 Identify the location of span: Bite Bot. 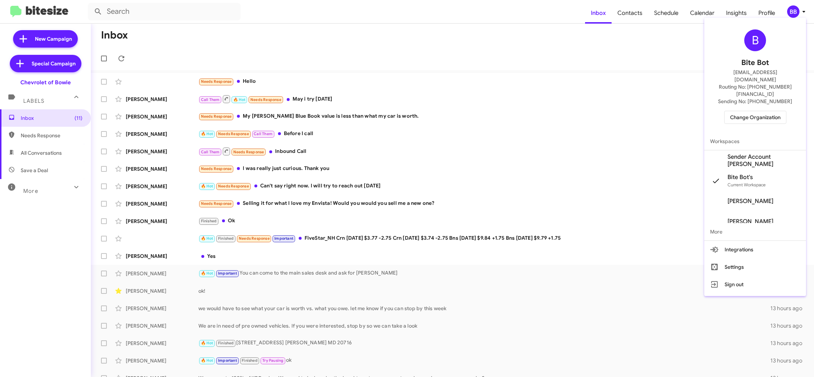
(755, 63).